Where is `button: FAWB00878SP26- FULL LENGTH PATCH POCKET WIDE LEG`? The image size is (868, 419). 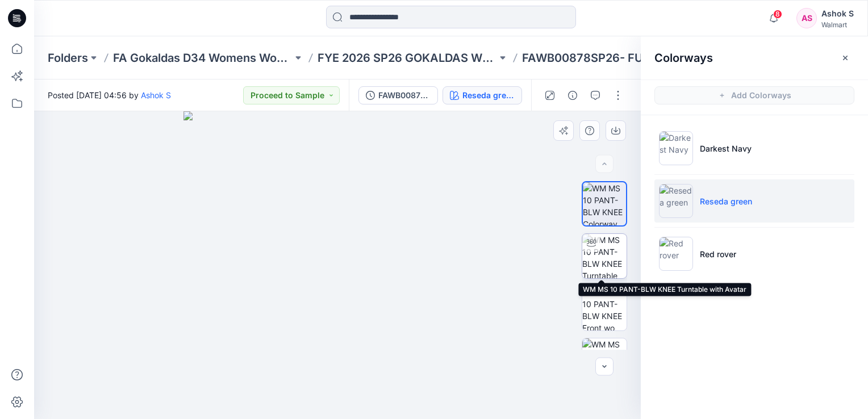 button: FAWB00878SP26- FULL LENGTH PATCH POCKET WIDE LEG is located at coordinates (398, 96).